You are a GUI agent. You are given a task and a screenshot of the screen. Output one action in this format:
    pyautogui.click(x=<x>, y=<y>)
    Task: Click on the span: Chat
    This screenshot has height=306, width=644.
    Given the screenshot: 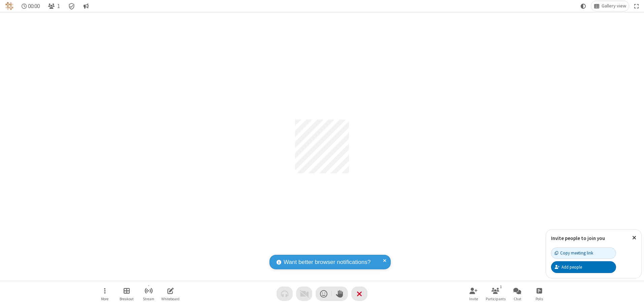 What is the action you would take?
    pyautogui.click(x=517, y=299)
    